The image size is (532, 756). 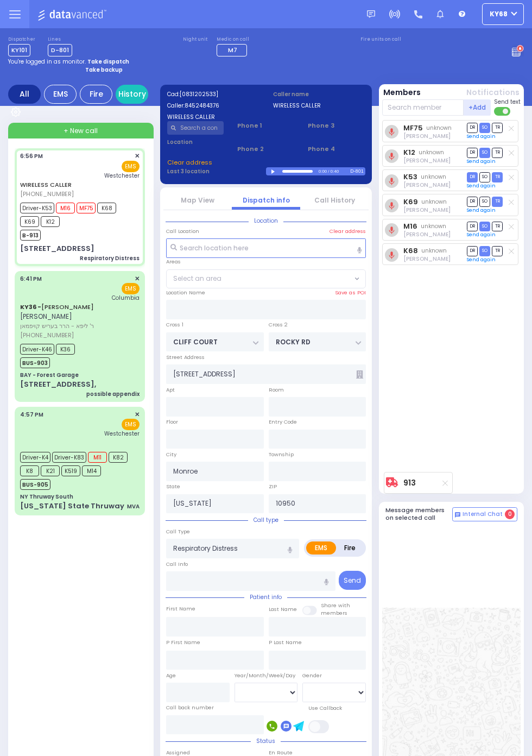 What do you see at coordinates (409, 152) in the screenshot?
I see `a: K12` at bounding box center [409, 152].